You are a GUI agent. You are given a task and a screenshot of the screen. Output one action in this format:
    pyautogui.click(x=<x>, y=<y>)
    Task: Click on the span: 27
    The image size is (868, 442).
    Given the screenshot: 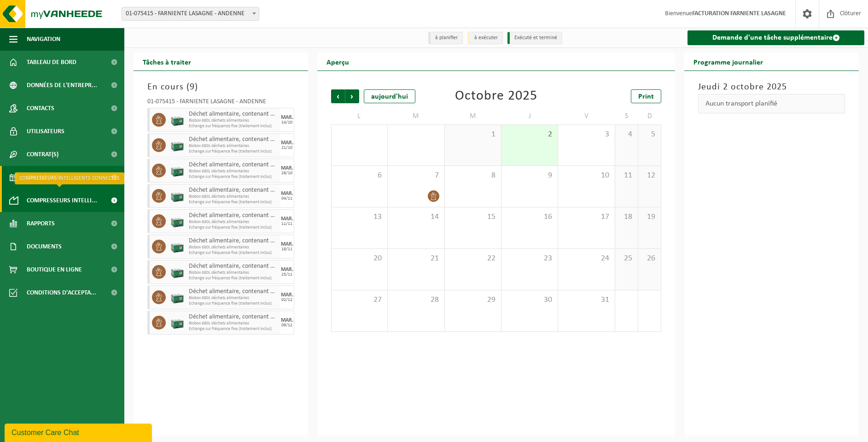 What is the action you would take?
    pyautogui.click(x=359, y=300)
    